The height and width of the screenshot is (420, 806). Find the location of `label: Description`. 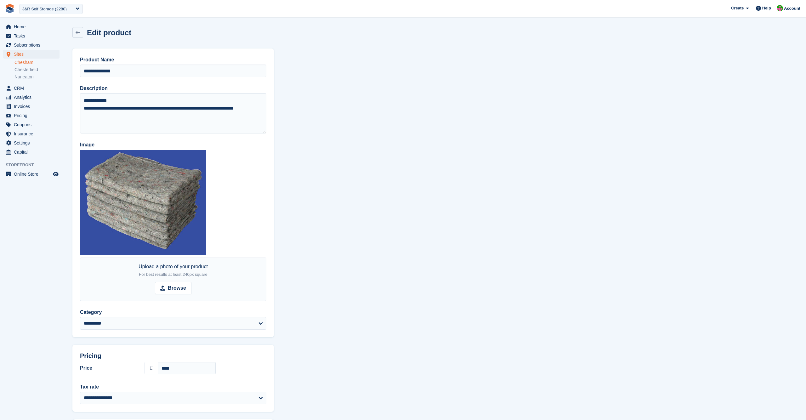

label: Description is located at coordinates (173, 88).